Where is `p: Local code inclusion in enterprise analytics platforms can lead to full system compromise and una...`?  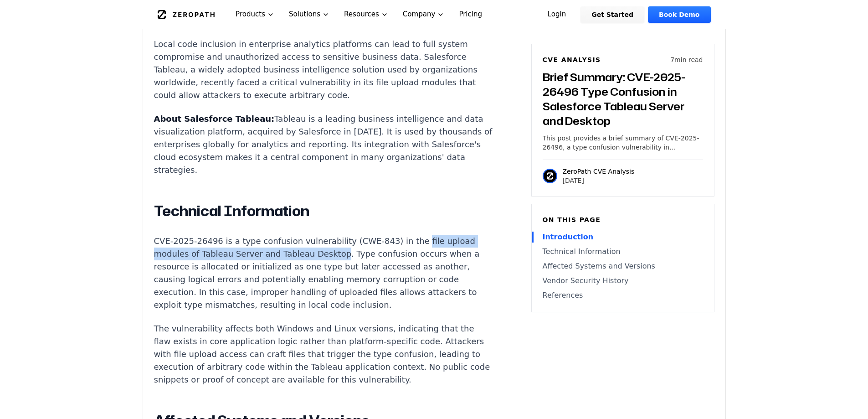 p: Local code inclusion in enterprise analytics platforms can lead to full system compromise and una... is located at coordinates (324, 70).